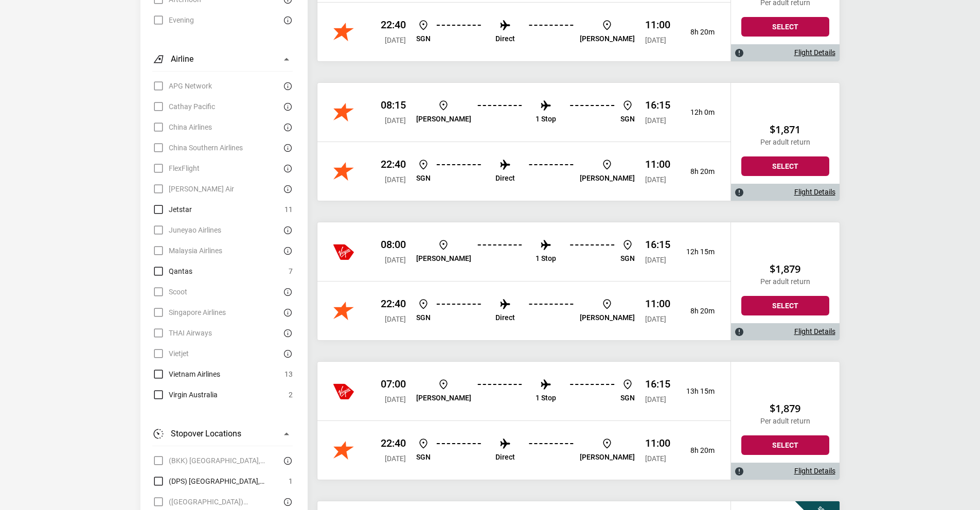 This screenshot has height=510, width=980. Describe the element at coordinates (696, 391) in the screenshot. I see `p: 13h 15m` at that location.